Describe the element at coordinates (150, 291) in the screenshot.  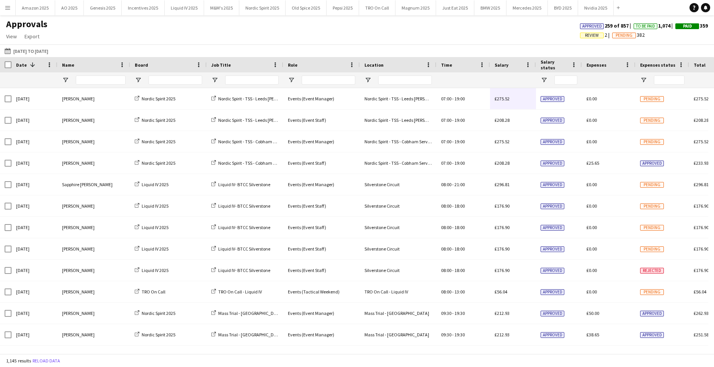
I see `a: TRO On Call` at that location.